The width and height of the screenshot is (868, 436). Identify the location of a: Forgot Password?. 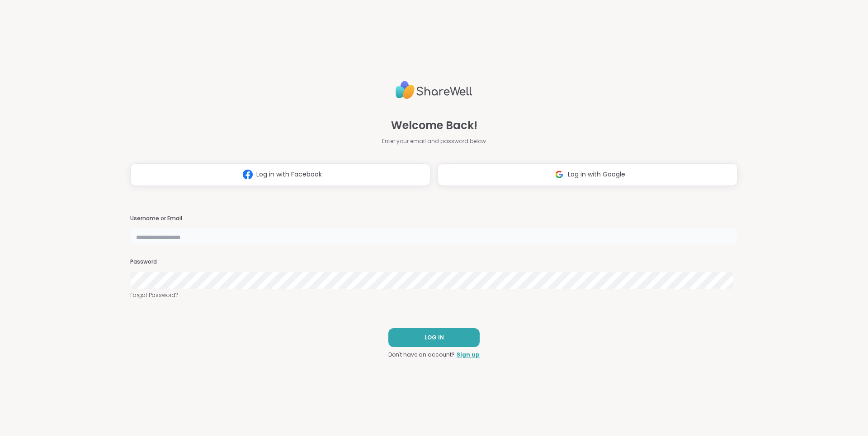
(434, 295).